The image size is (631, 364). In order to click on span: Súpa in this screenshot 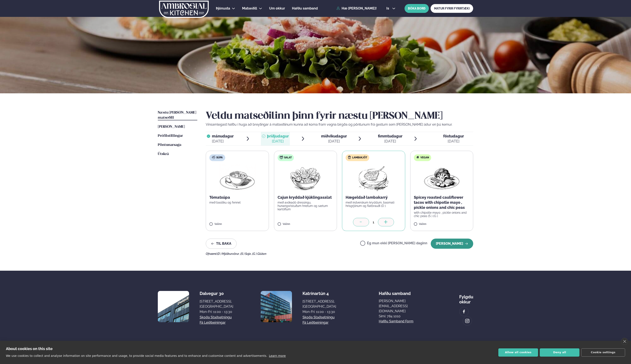, I will do `click(219, 158)`.